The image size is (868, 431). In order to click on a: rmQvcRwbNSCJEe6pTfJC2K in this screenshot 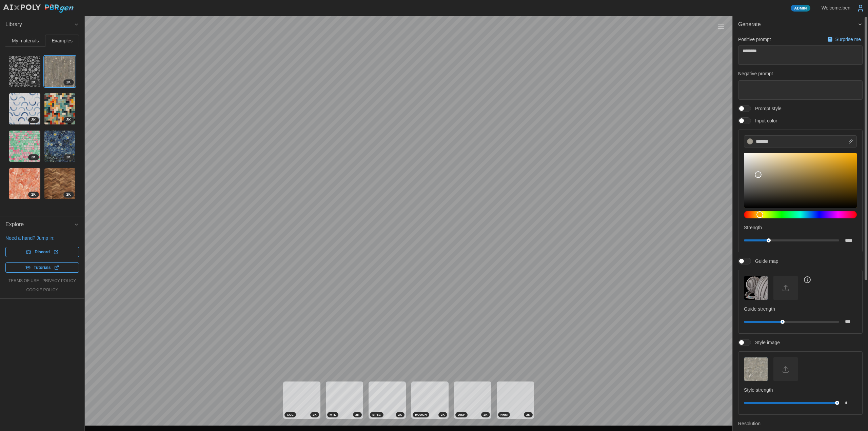, I will do `click(25, 146)`.